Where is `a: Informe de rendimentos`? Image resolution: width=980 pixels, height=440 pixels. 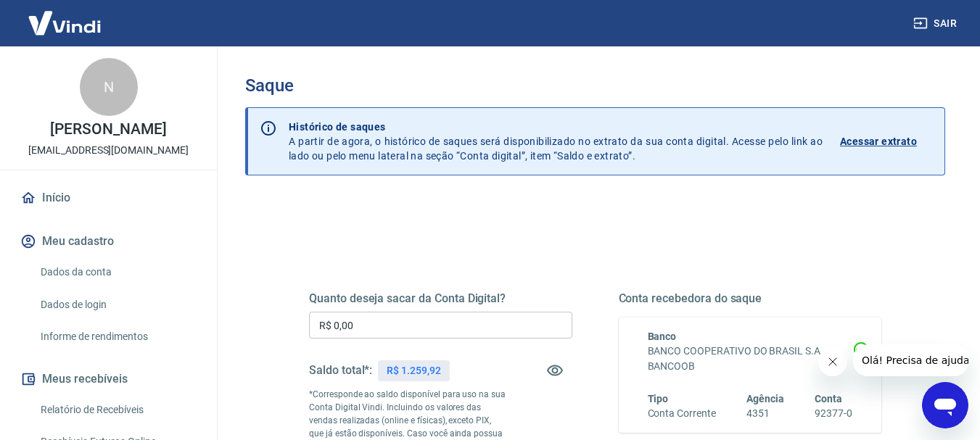
a: Informe de rendimentos is located at coordinates (117, 336).